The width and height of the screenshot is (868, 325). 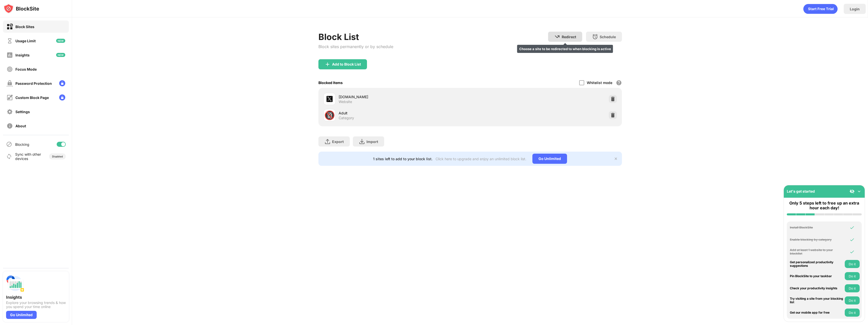 I want to click on div: animation, so click(x=821, y=9).